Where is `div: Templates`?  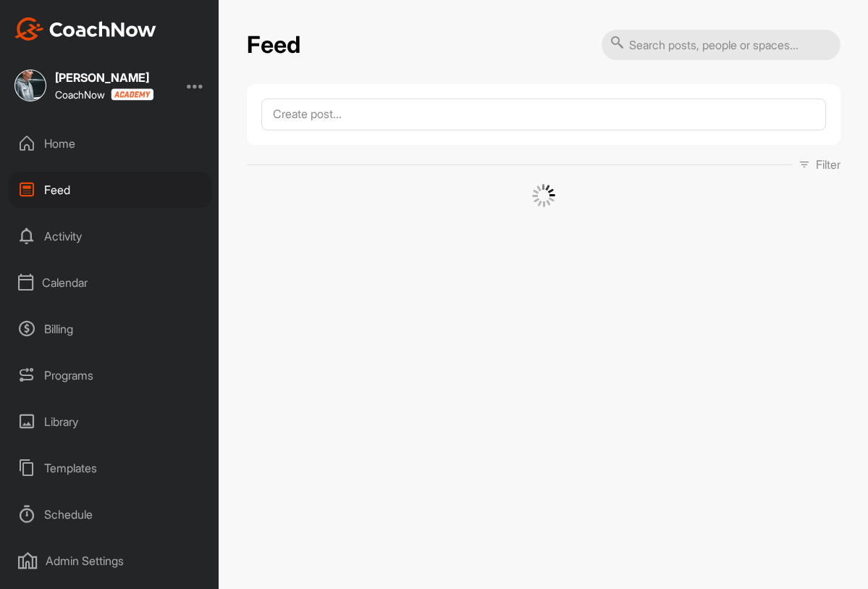 div: Templates is located at coordinates (110, 468).